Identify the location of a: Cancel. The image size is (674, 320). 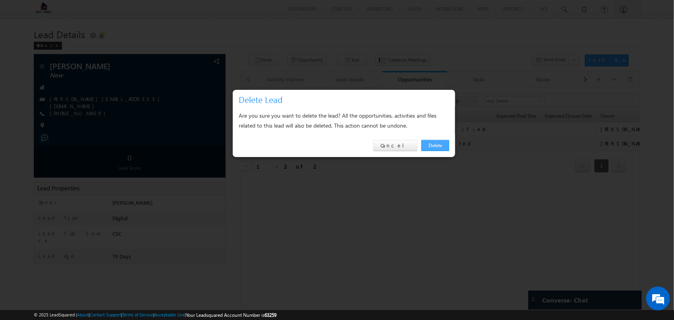
(395, 145).